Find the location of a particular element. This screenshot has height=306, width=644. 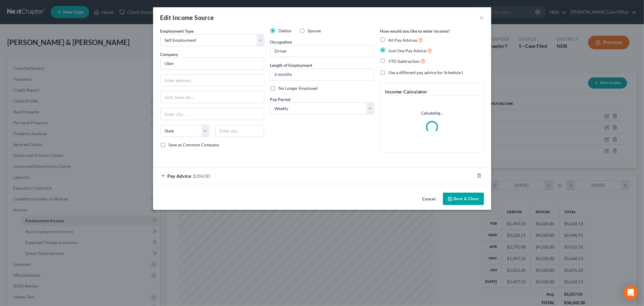

span: No Longer Employed is located at coordinates (298, 88).